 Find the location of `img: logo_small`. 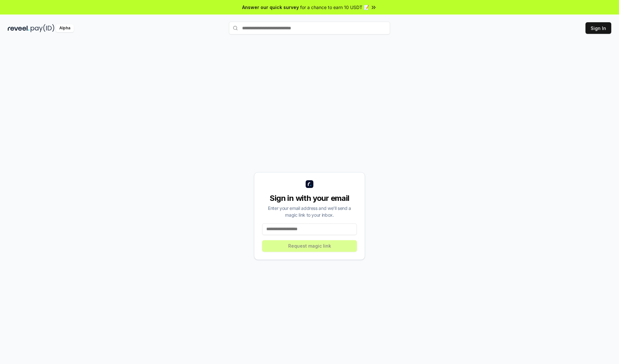

img: logo_small is located at coordinates (310, 184).